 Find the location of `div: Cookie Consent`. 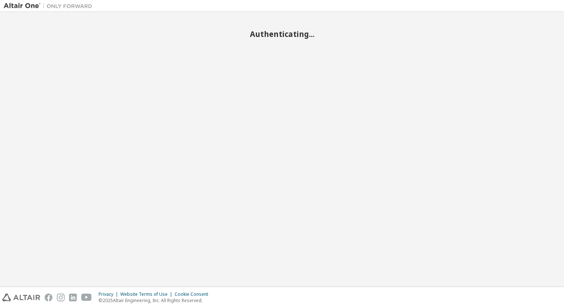

div: Cookie Consent is located at coordinates (193, 294).